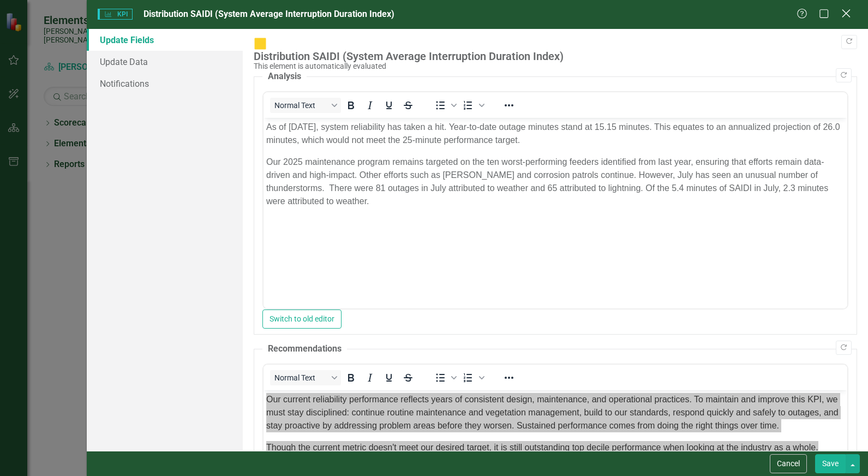  I want to click on div: This element is automatically evaluated, so click(553, 66).